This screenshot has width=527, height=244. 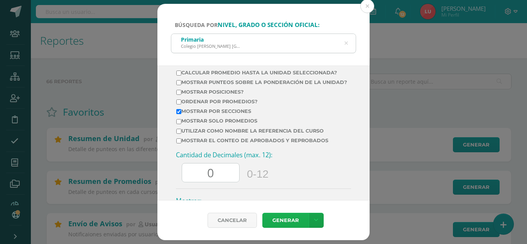 I want to click on label: Utilizar como nombre la referencia del curso, so click(x=261, y=131).